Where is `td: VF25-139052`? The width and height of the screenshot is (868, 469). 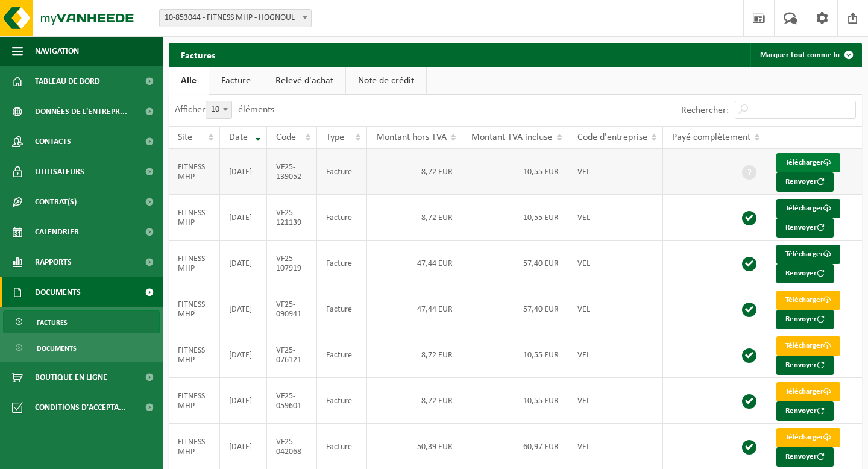 td: VF25-139052 is located at coordinates (292, 172).